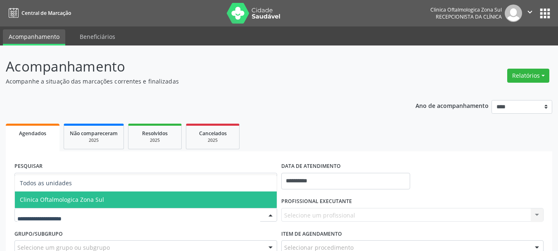  I want to click on p: Ano de acompanhamento, so click(452, 105).